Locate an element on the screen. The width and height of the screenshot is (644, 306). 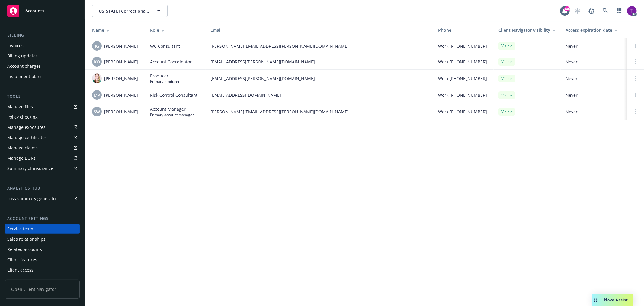
div: Manage exposures is located at coordinates (26, 127).